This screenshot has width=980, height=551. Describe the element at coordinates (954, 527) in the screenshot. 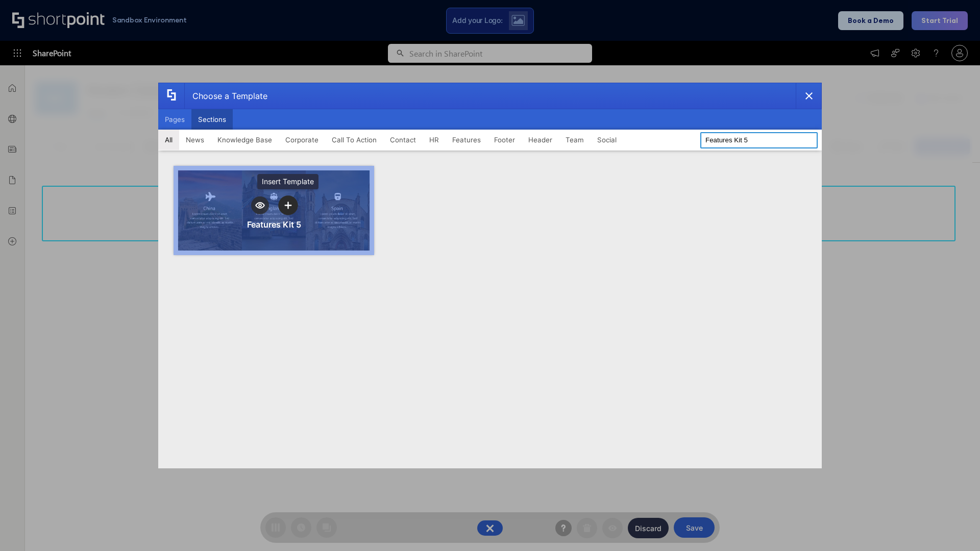

I see `div: Chat Widget` at that location.